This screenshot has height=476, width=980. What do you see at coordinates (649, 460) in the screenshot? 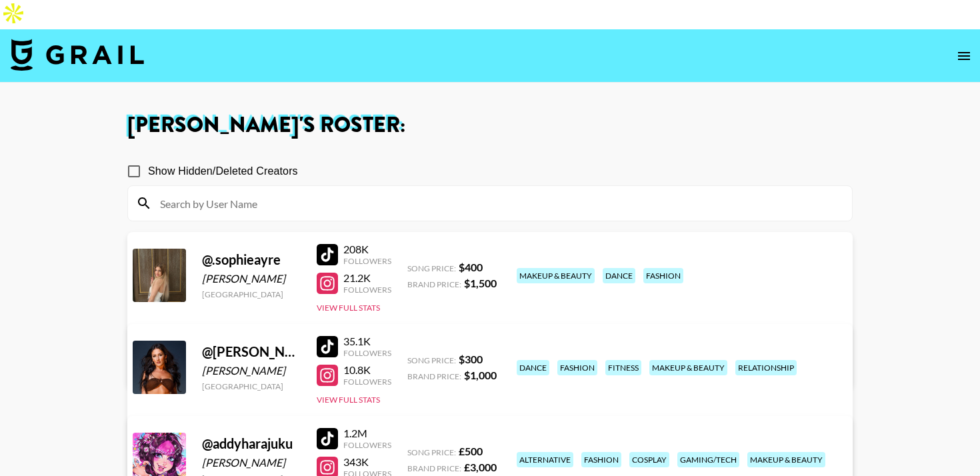
I see `div: cosplay` at bounding box center [649, 460].